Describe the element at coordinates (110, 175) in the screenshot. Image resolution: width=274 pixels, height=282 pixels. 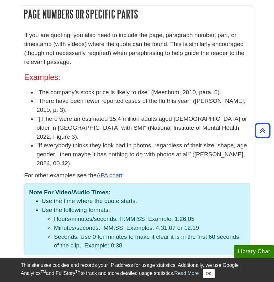
I see `a: APA chart` at that location.